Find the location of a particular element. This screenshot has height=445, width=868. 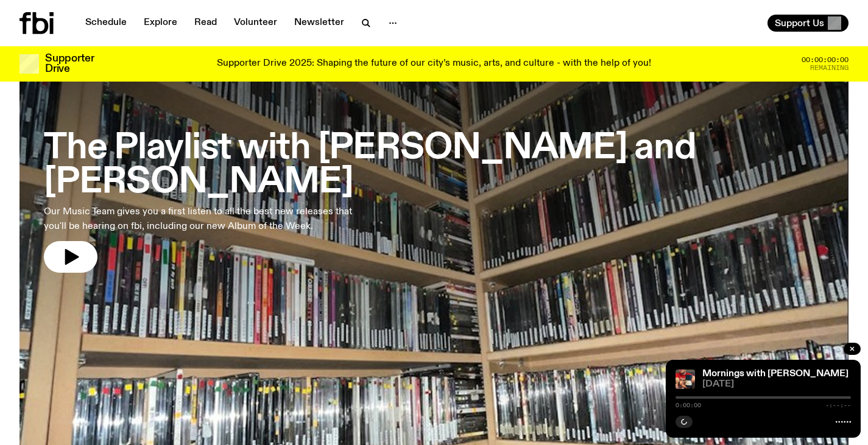

h3: Supporter Drive is located at coordinates (70, 64).